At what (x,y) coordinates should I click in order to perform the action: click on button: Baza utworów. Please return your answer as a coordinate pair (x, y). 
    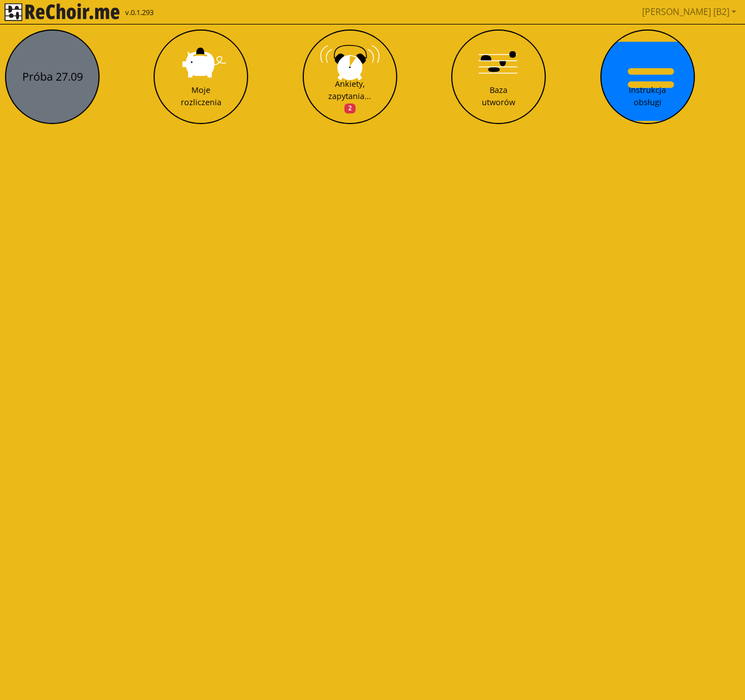
    Looking at the image, I should click on (499, 77).